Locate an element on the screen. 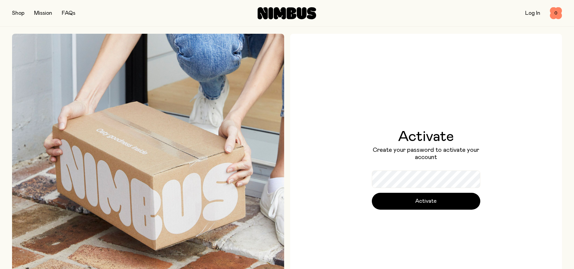 Image resolution: width=574 pixels, height=269 pixels. a: Mission is located at coordinates (43, 13).